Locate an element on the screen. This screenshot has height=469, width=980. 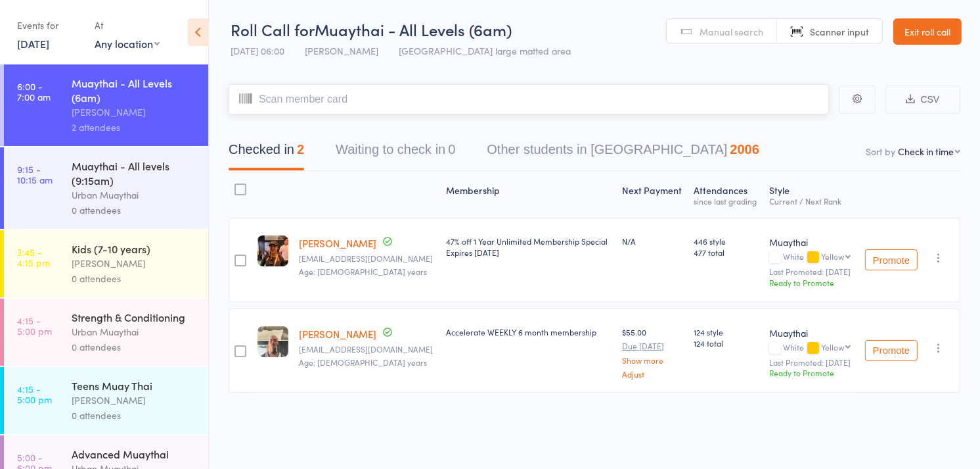
div: Atten­dances is located at coordinates (726, 194).